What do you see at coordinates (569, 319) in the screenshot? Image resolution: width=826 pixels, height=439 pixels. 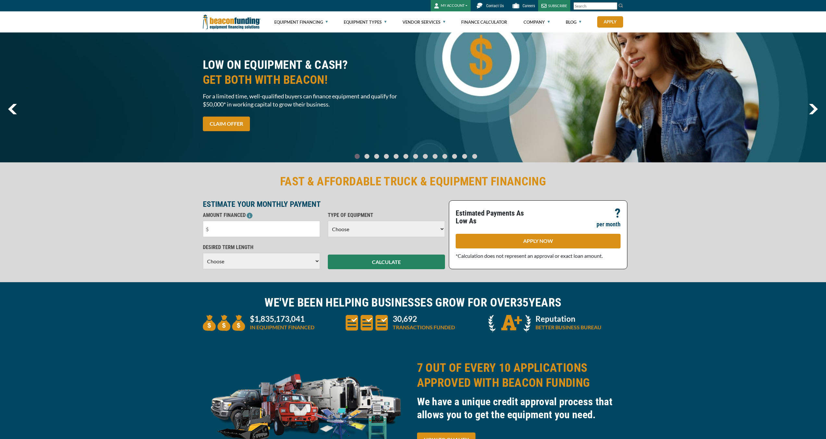 I see `p: Reputation` at bounding box center [569, 319].